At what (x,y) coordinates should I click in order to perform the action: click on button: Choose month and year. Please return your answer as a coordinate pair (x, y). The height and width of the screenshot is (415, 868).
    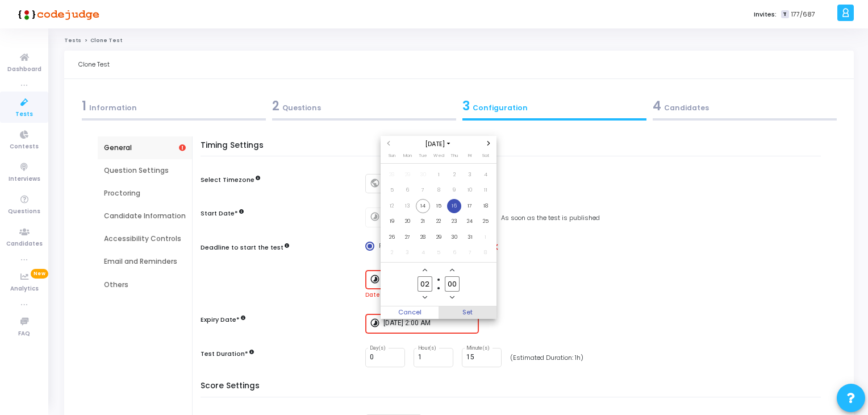
    Looking at the image, I should click on (438, 144).